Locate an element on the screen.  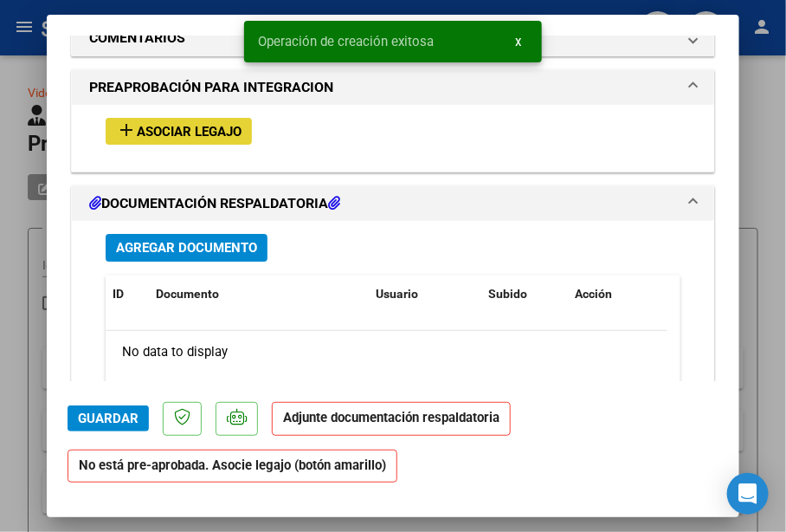
strong: Adjunte documentación respaldatoria is located at coordinates (392, 418).